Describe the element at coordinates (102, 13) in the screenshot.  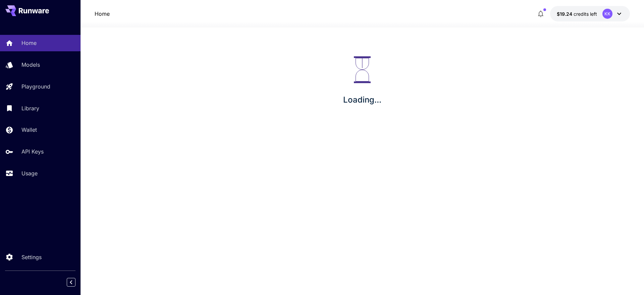
I see `nav: breadcrumb` at that location.